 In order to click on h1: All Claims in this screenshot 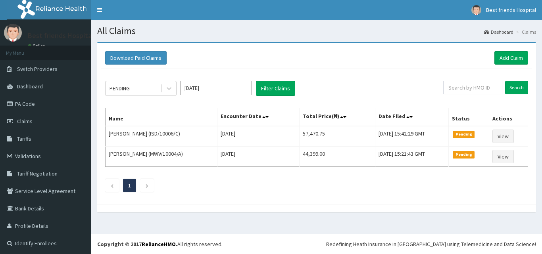, I will do `click(317, 31)`.